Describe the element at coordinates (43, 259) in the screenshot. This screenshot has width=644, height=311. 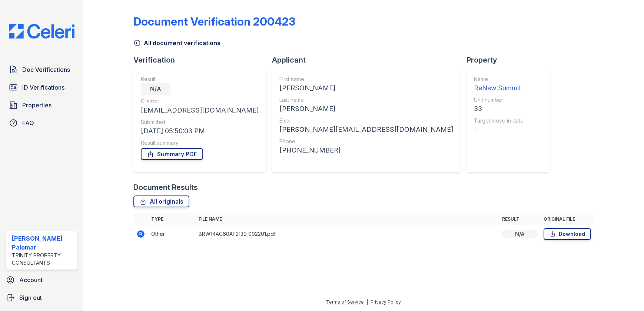
I see `div: Trinity Property Consultants` at that location.